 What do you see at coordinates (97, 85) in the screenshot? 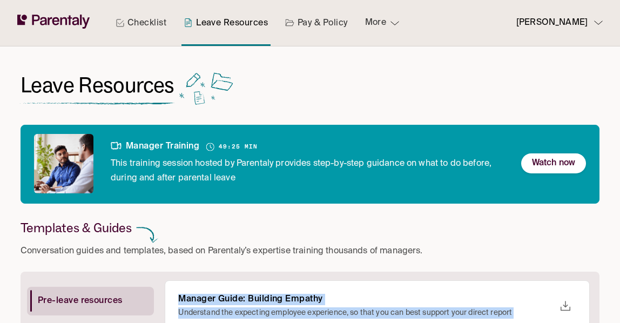
I see `h1: Leave` at bounding box center [97, 85].